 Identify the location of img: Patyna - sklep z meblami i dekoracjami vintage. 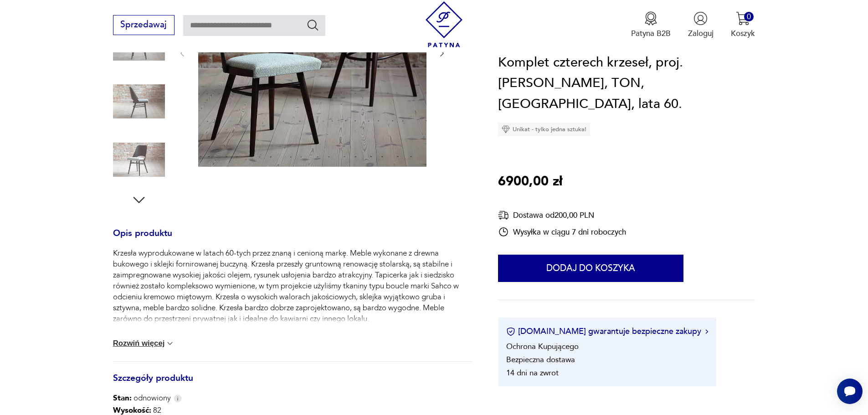
(444, 24).